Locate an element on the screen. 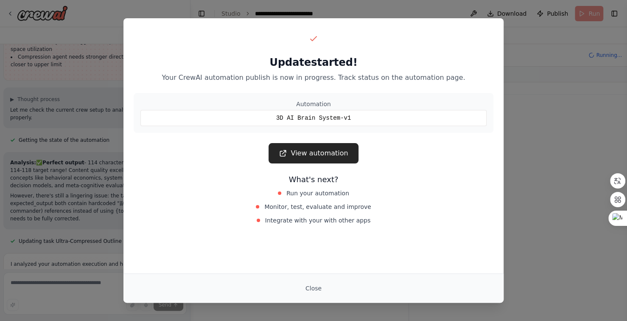 The image size is (627, 321). p: Your CrewAI automation publish is now in progress. Track status on the automation page. is located at coordinates (313, 78).